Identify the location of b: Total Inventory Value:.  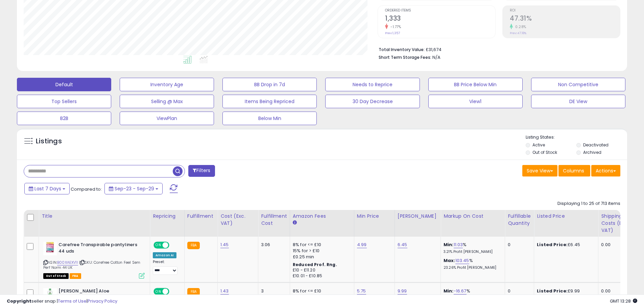
(401, 50).